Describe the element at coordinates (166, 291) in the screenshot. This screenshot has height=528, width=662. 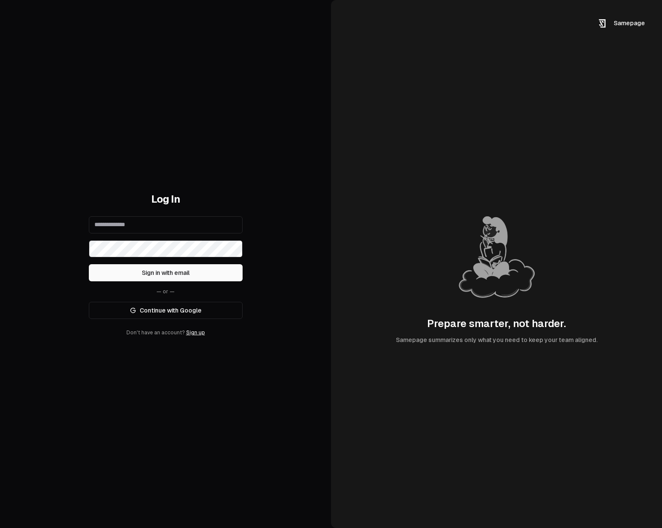
I see `div: — or —` at that location.